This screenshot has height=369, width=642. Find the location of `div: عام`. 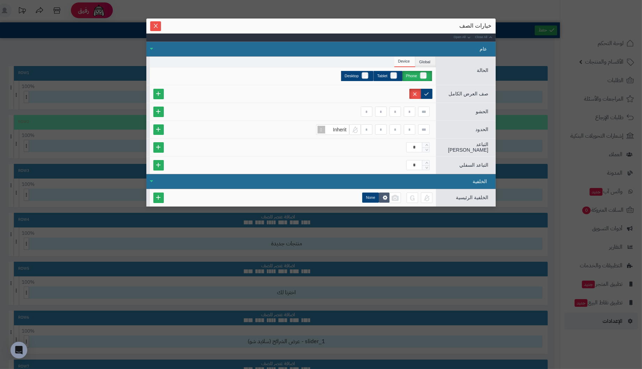

div: عام is located at coordinates (321, 49).